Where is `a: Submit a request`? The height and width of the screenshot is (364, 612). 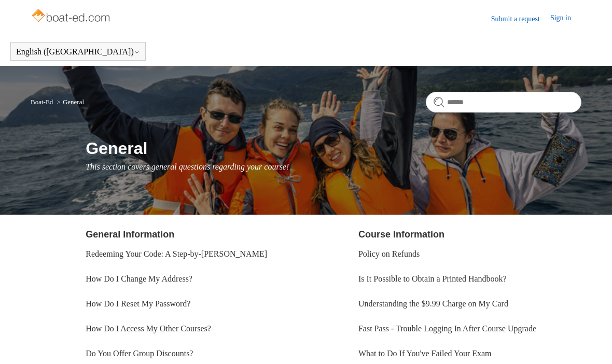
a: Submit a request is located at coordinates (521, 19).